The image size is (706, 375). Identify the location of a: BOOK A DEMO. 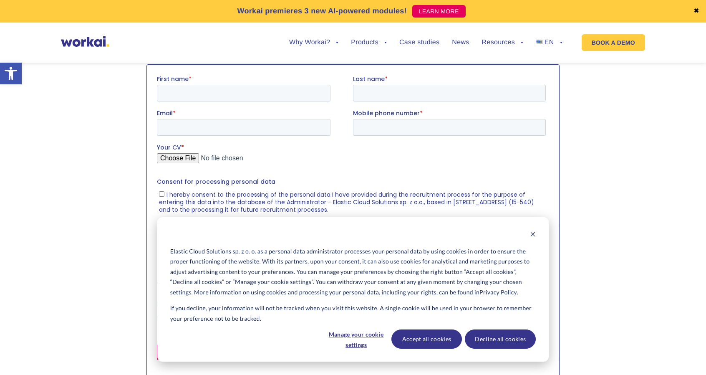
(614, 43).